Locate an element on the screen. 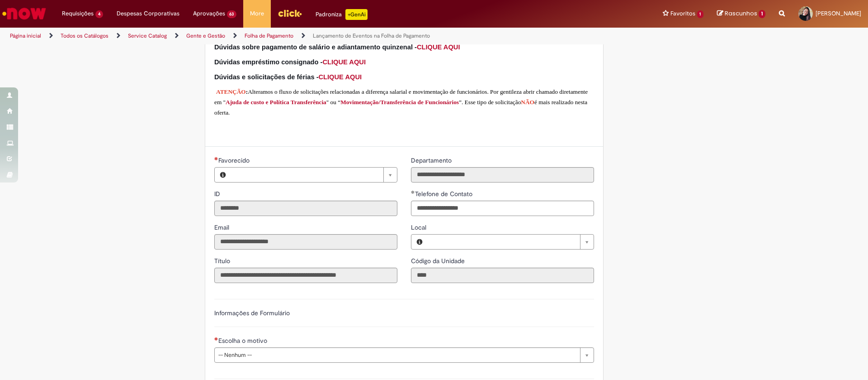 Image resolution: width=868 pixels, height=380 pixels. span: Somente leitura - Departamento is located at coordinates (432, 161).